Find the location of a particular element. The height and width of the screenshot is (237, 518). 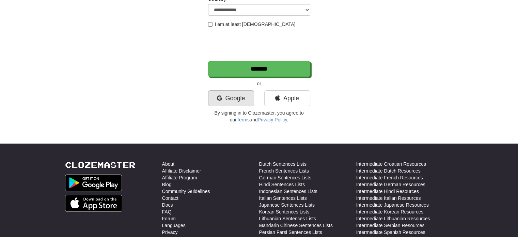

a: Japanese Sentences Lists is located at coordinates (287, 205).